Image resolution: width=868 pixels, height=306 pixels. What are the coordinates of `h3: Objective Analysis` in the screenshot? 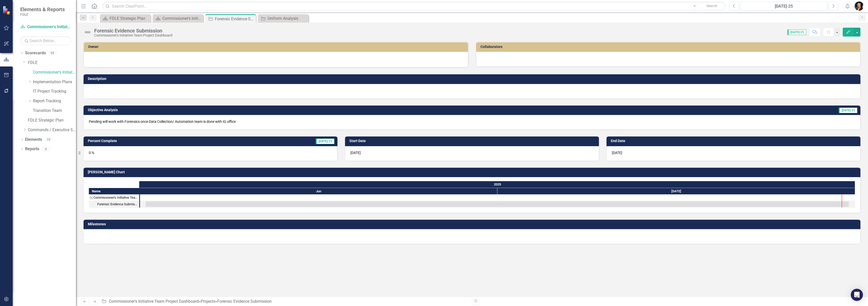 It's located at (322, 110).